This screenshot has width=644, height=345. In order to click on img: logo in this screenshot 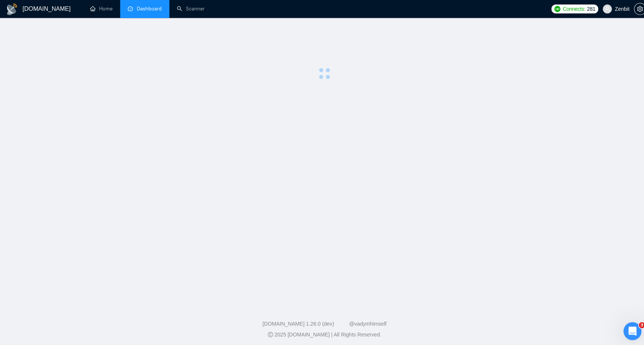, I will do `click(12, 10)`.